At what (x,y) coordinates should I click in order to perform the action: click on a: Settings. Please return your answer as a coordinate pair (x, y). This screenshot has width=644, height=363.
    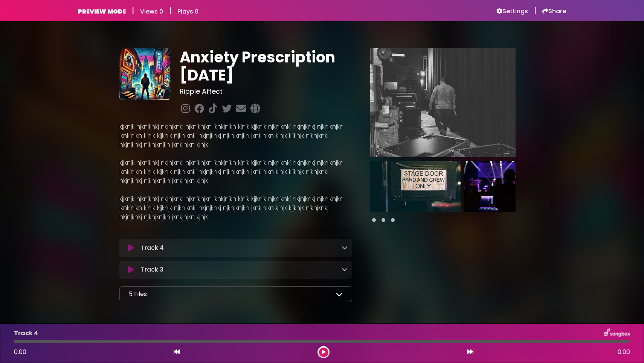
    Looking at the image, I should click on (512, 12).